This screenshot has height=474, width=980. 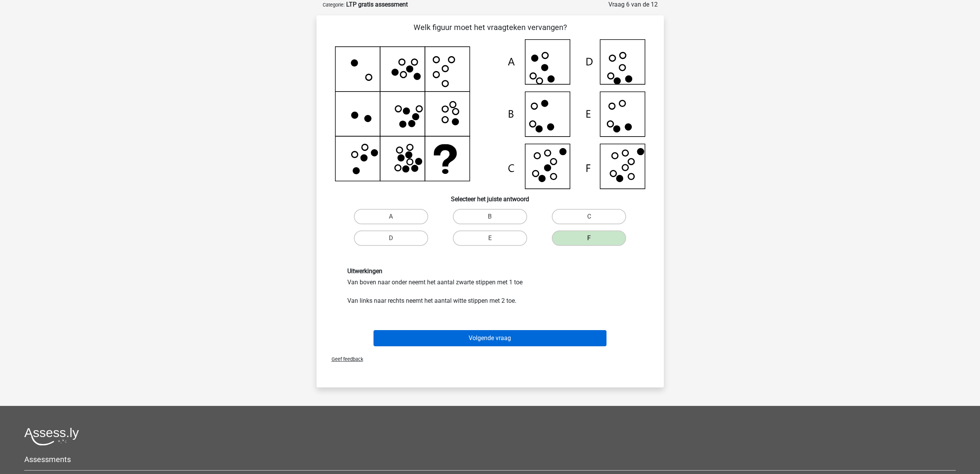 What do you see at coordinates (52, 437) in the screenshot?
I see `img: Assessly logo` at bounding box center [52, 437].